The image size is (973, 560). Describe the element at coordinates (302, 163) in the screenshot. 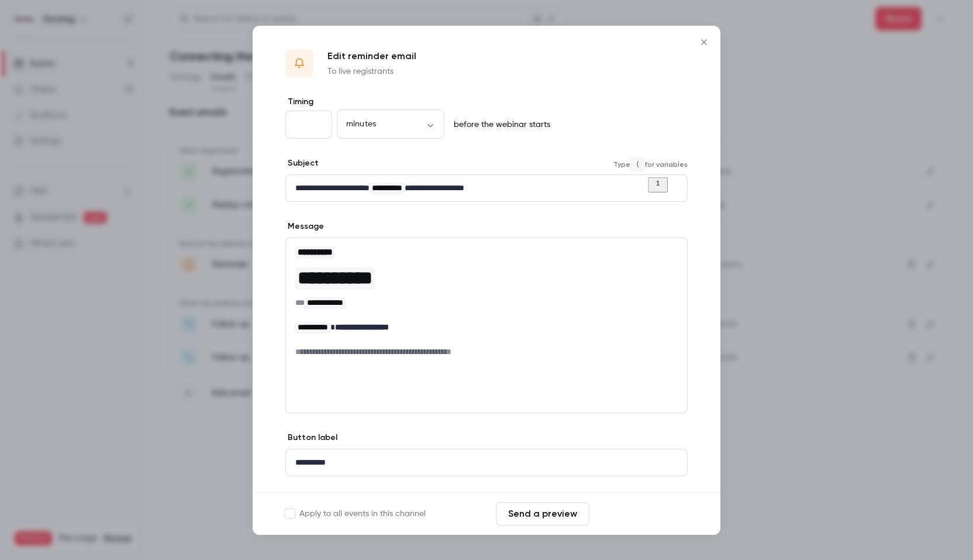

I see `label: Subject` at that location.